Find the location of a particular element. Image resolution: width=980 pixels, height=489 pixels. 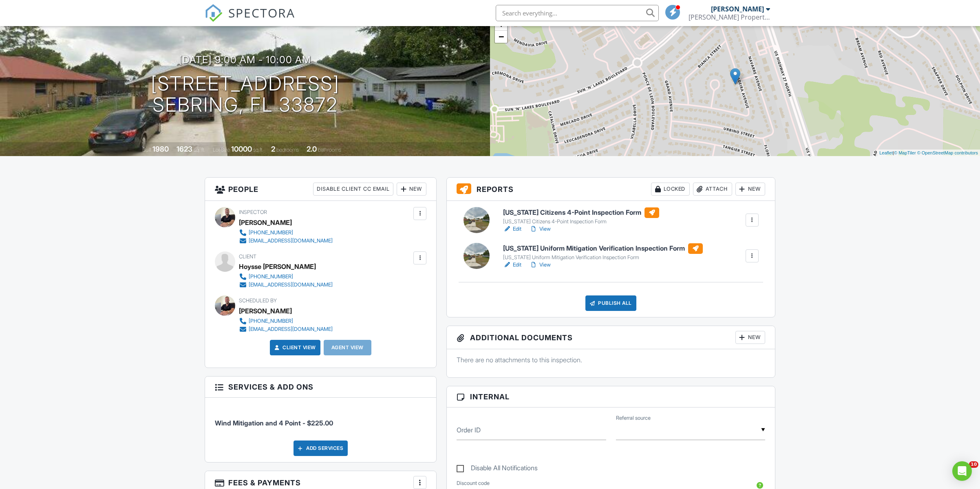

span: sq.ft. is located at coordinates (258, 149).